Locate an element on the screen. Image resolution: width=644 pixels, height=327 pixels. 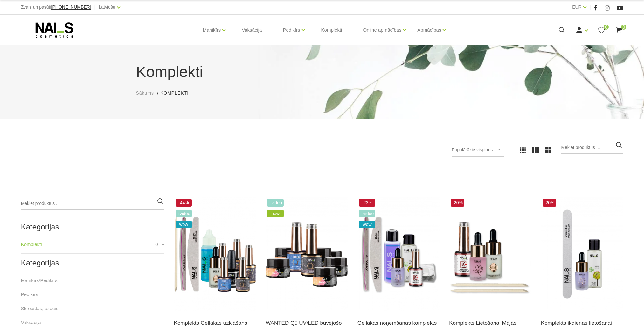
a: Wanted gelu starta komplekta ietilpst:- Quick Builder Clear HYBRID bāze UV/LED, 8 ml;- Quick Crys... is located at coordinates (307, 254).